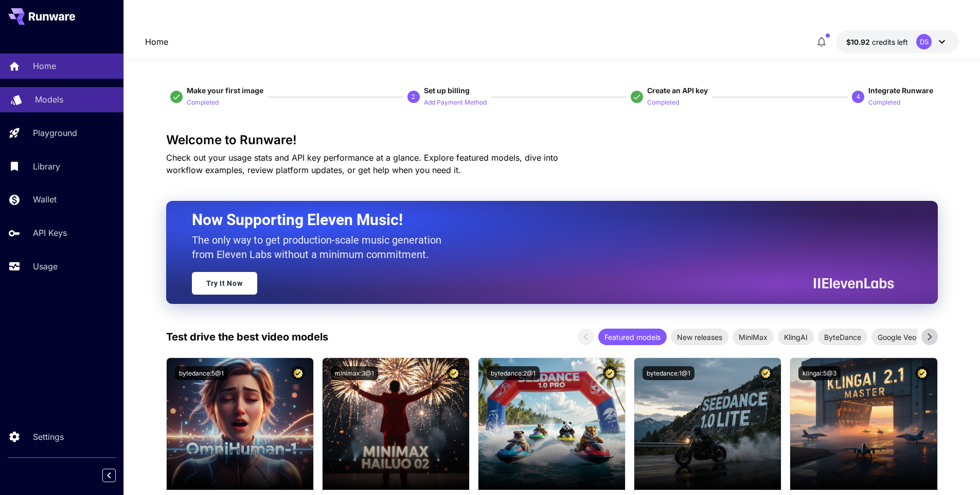 The image size is (980, 495). I want to click on p: Wallet, so click(45, 199).